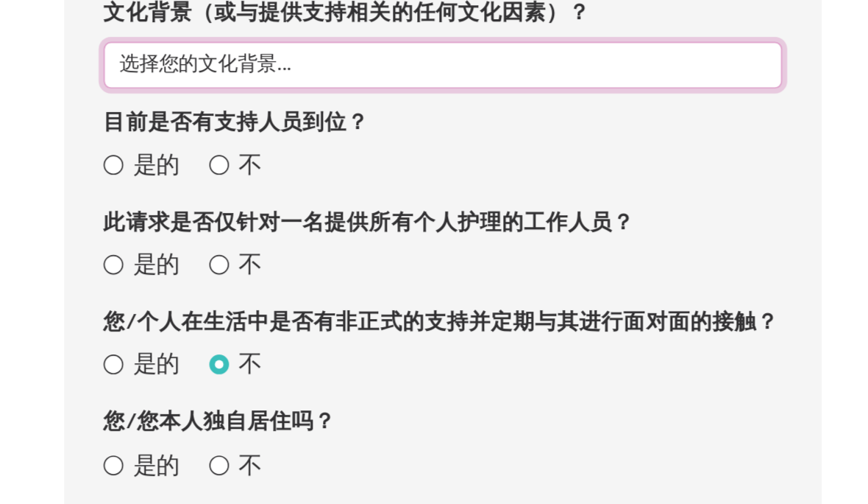  What do you see at coordinates (433, 396) in the screenshot?
I see `font: 您/个人在生活中是否有非正式的支持并定期与其进行面对面的接触？` at bounding box center [433, 396].